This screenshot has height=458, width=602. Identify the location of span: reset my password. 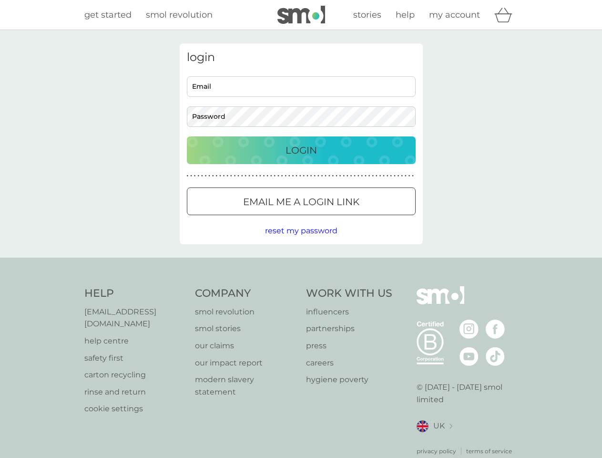
(301, 230).